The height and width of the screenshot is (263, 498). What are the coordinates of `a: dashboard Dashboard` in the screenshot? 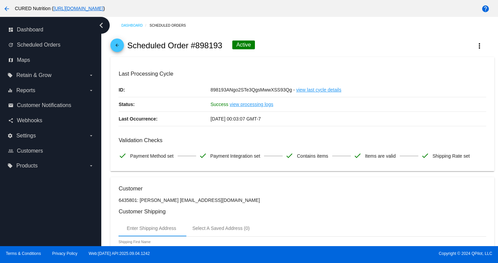 It's located at (51, 30).